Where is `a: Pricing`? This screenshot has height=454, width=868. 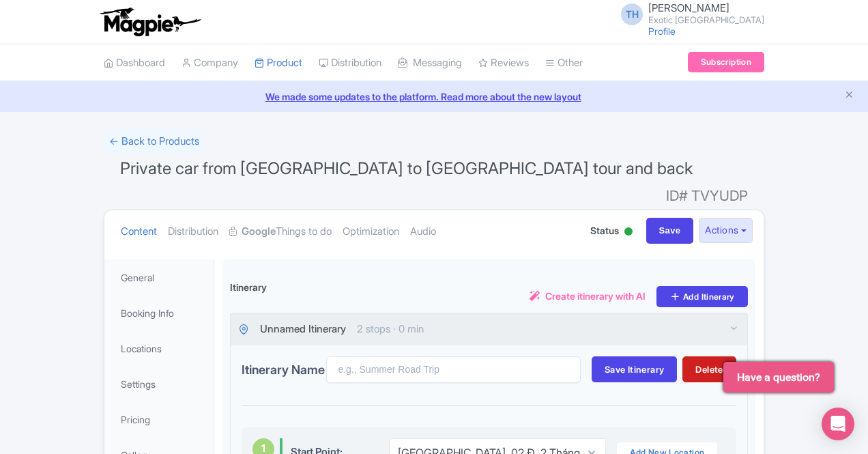 a: Pricing is located at coordinates (159, 420).